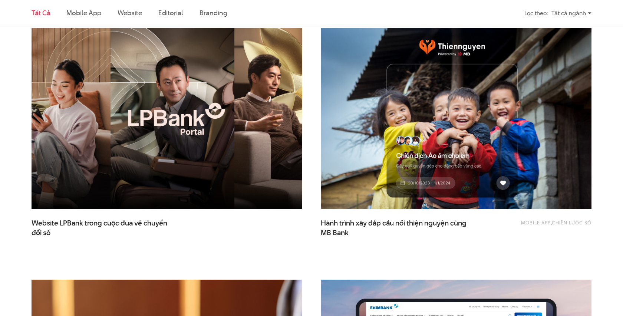 This screenshot has height=316, width=623. I want to click on span: Website LPBank trong cuộc đua về chuyển, so click(106, 228).